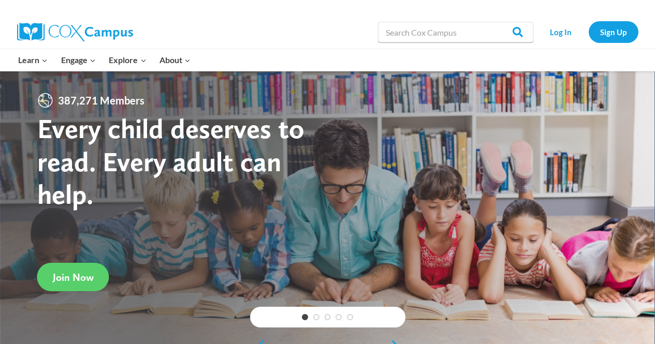 The image size is (655, 344). I want to click on a: 1, so click(305, 317).